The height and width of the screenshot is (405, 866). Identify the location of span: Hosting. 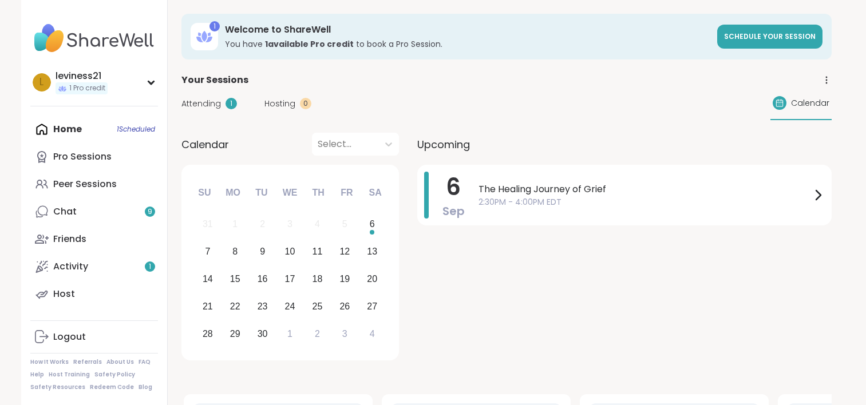
(280, 104).